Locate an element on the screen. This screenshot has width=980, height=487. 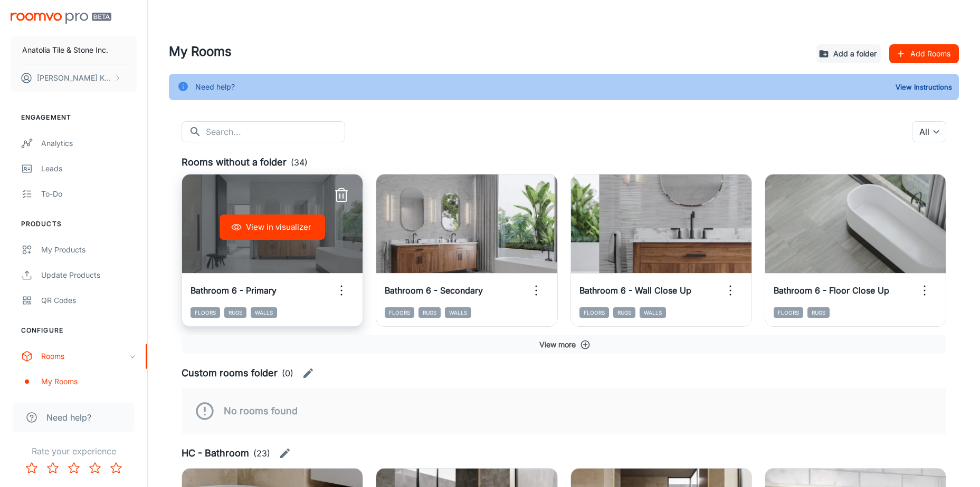
span: Need help? is located at coordinates (69, 417).